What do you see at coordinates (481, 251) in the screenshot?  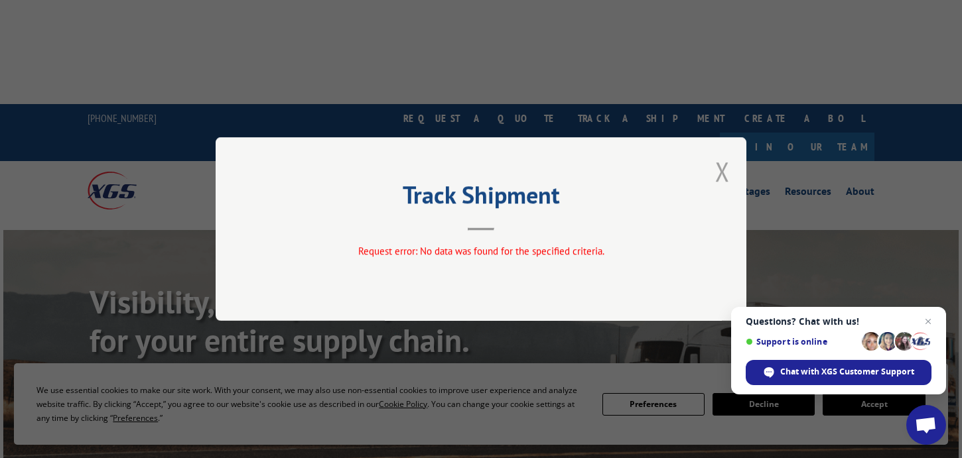 I see `span: Request error: No data was found for the specified criteria.` at bounding box center [481, 251].